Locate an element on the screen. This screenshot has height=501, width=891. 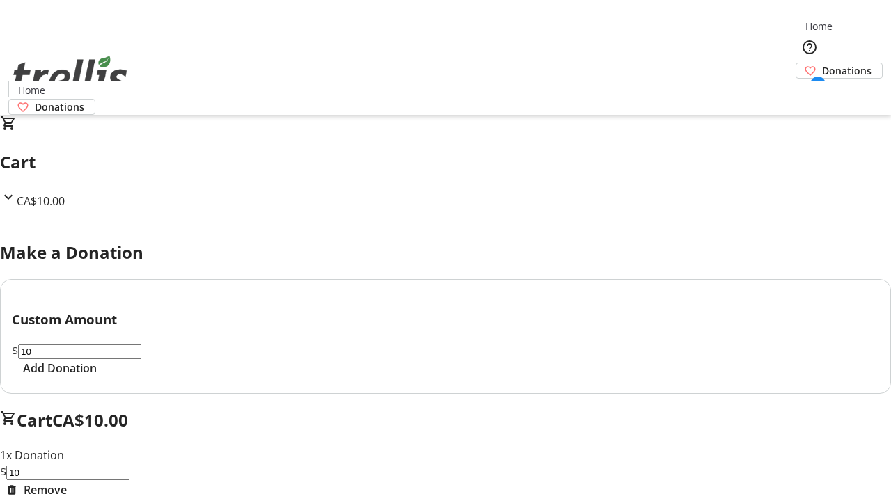
button: Help is located at coordinates (809, 47).